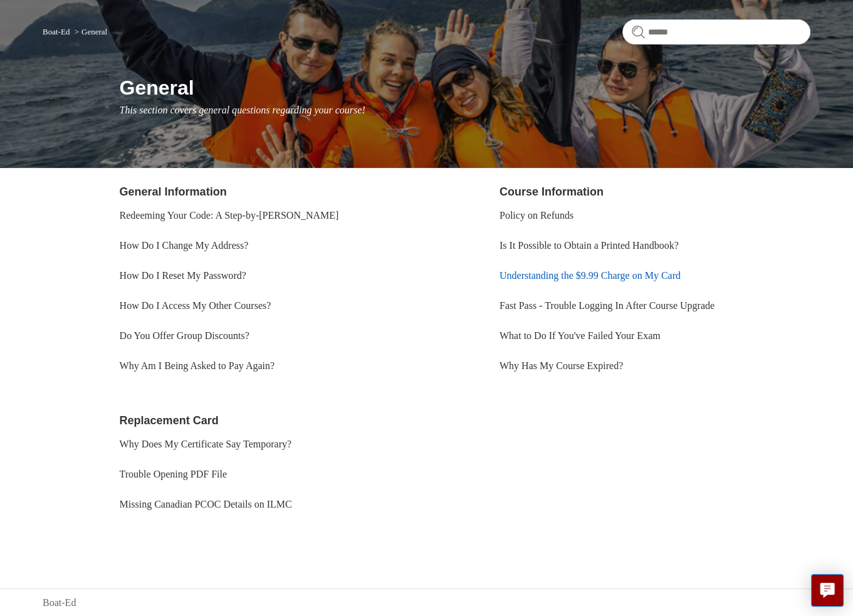  What do you see at coordinates (205, 444) in the screenshot?
I see `a: Why Does My Certificate Say Temporary?` at bounding box center [205, 444].